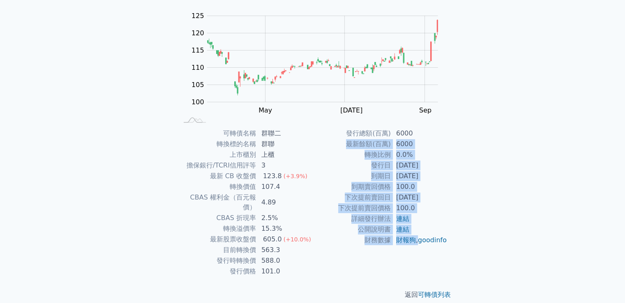 The image size is (625, 303). I want to click on td: 最新餘額(百萬), so click(352, 144).